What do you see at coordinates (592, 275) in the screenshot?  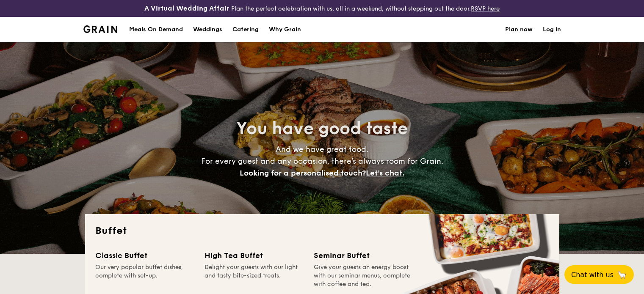 I see `span: Chat with us` at bounding box center [592, 275].